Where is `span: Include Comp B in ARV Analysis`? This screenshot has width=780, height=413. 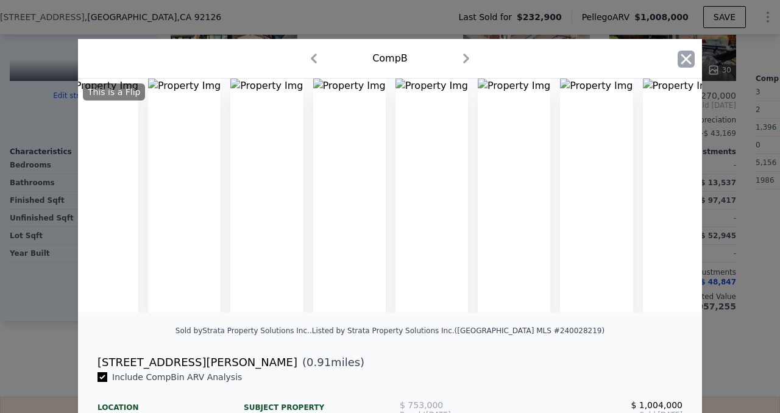
span: Include Comp B in ARV Analysis is located at coordinates (177, 377).